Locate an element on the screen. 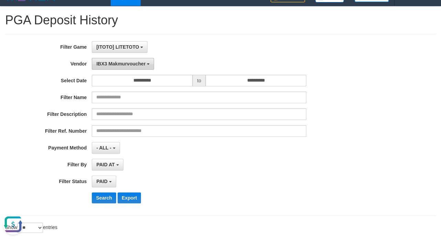 The height and width of the screenshot is (240, 441). button: Open LiveChat chat widget is located at coordinates (13, 13).